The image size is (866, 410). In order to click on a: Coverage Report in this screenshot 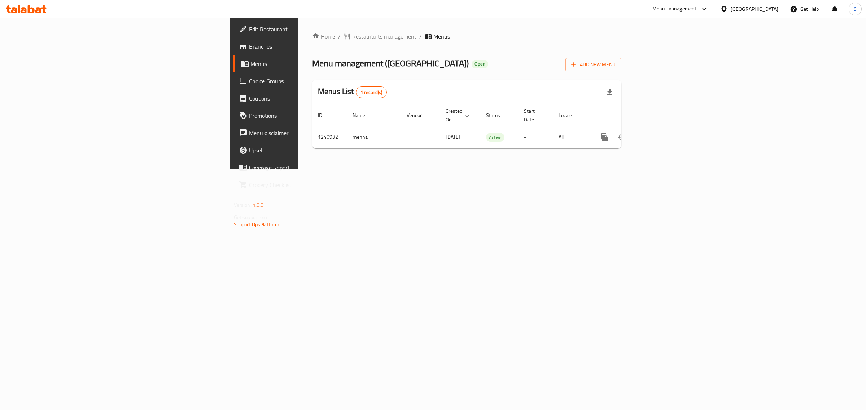, I will do `click(304, 168)`.